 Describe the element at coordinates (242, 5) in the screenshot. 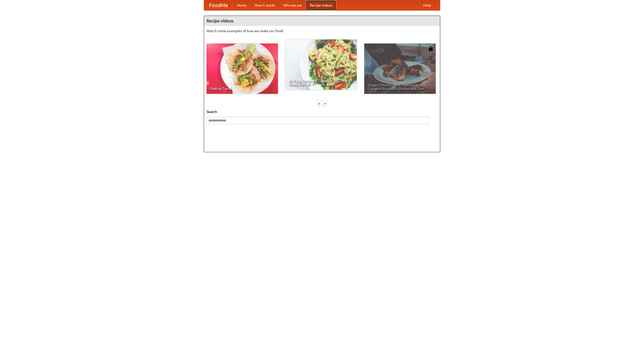

I see `a: Home` at that location.